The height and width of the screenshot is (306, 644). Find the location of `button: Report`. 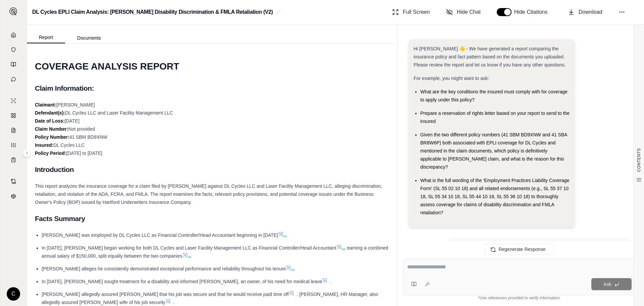

button: Report is located at coordinates (46, 38).